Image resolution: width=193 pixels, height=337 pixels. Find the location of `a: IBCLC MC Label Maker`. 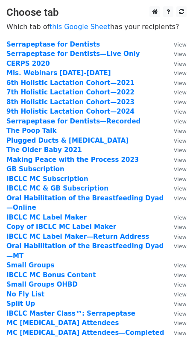

a: IBCLC MC Label Maker is located at coordinates (47, 217).